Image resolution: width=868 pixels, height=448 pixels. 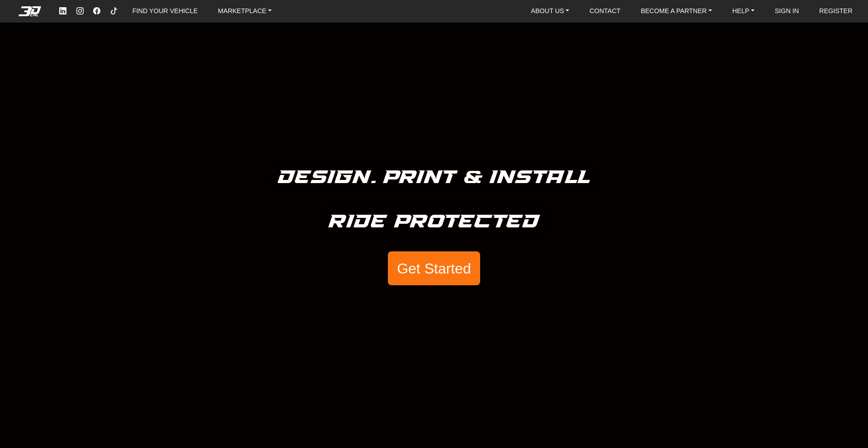 What do you see at coordinates (744, 12) in the screenshot?
I see `a: HELP` at bounding box center [744, 12].